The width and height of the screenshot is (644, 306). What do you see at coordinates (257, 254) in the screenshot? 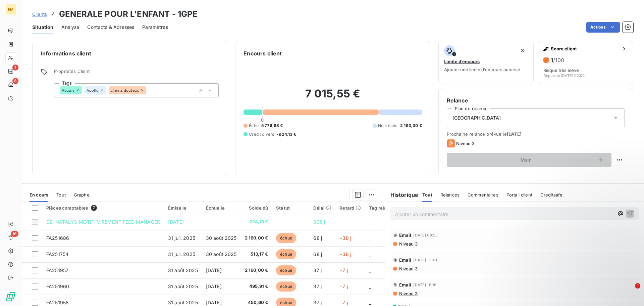
I see `span: 513,17 €` at bounding box center [257, 254].